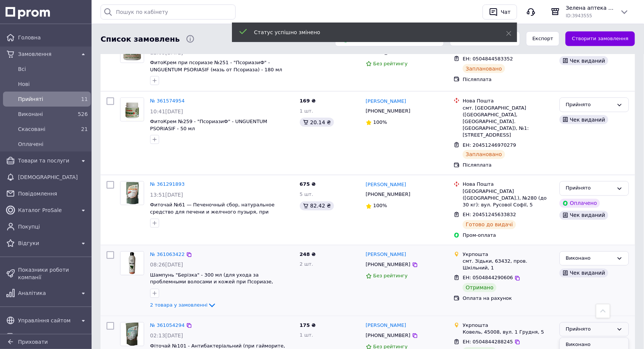  What do you see at coordinates (47, 293) in the screenshot?
I see `span: Аналітика` at bounding box center [47, 293].